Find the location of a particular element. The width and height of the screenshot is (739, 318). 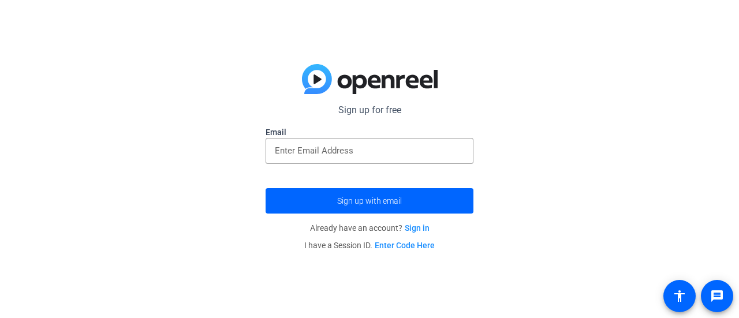

a: Sign in is located at coordinates (417, 228).